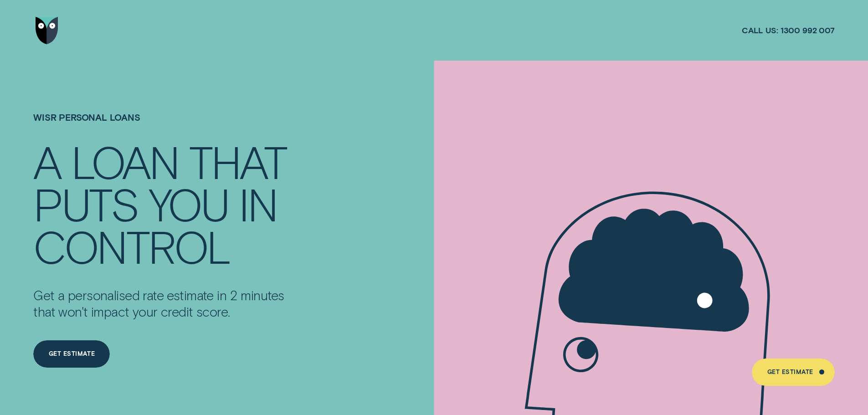 The height and width of the screenshot is (415, 868). What do you see at coordinates (164, 126) in the screenshot?
I see `h1: Wisr Personal Loans` at bounding box center [164, 126].